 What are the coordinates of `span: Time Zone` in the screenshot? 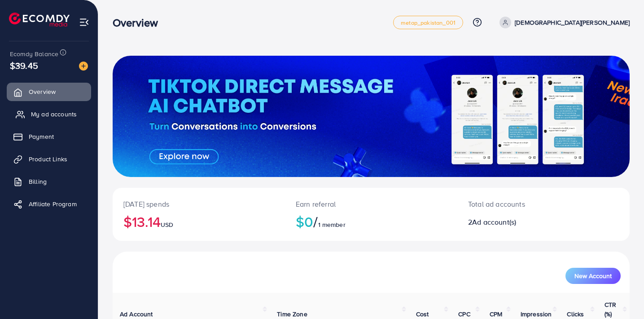 It's located at (292, 314).